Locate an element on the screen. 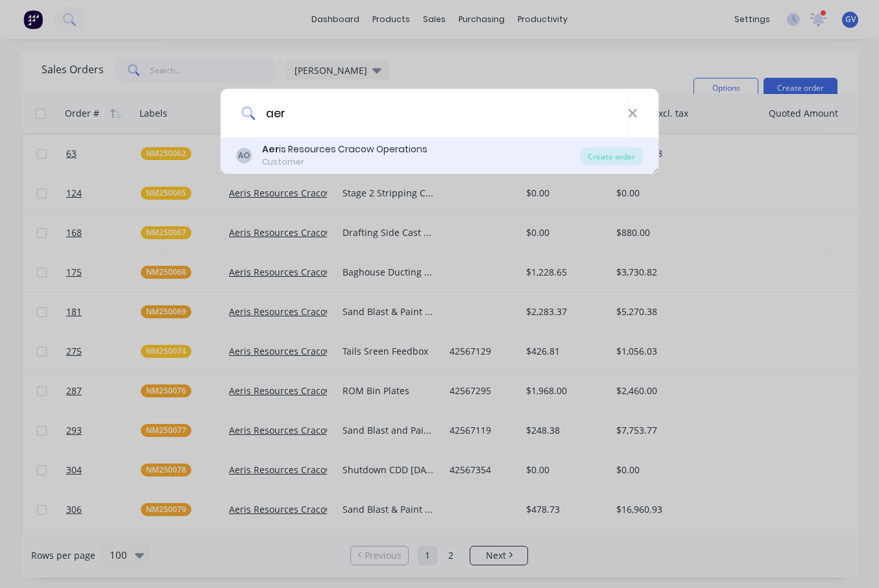 This screenshot has width=879, height=588. div: is Resources Cracow Operations is located at coordinates (345, 149).